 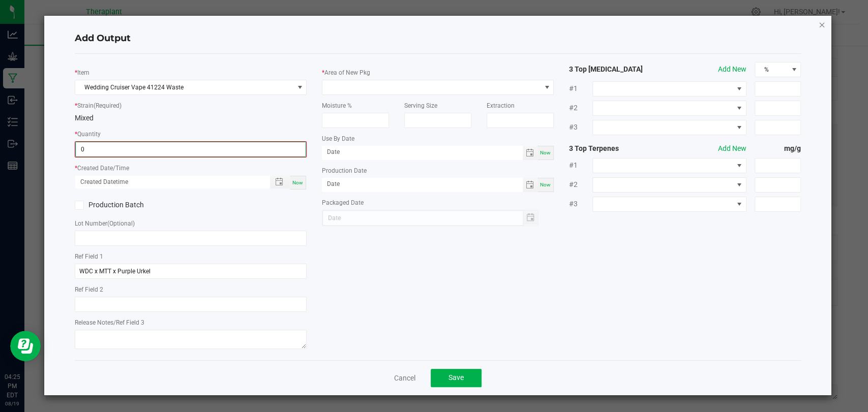 What do you see at coordinates (344, 171) in the screenshot?
I see `label: Production Date` at bounding box center [344, 171].